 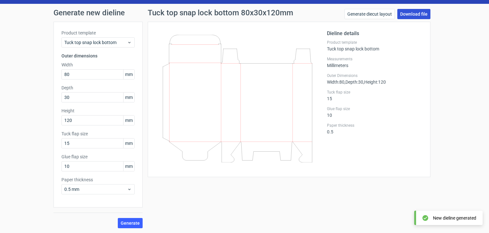 What do you see at coordinates (375, 46) in the screenshot?
I see `div: Tuck top snap lock bottom` at bounding box center [375, 46].